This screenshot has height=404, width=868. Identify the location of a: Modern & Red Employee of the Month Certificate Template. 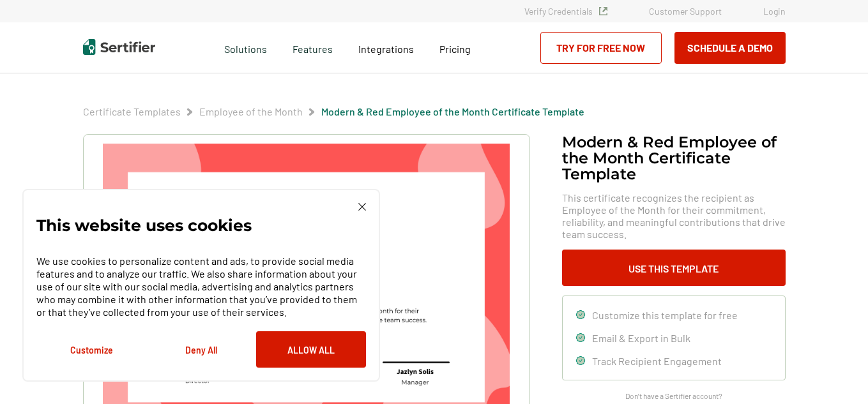
(452, 111).